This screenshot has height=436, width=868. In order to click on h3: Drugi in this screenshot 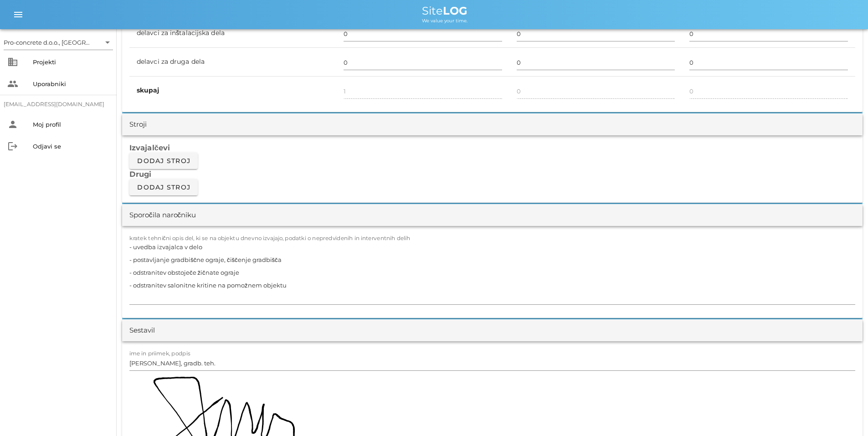, I will do `click(492, 174)`.